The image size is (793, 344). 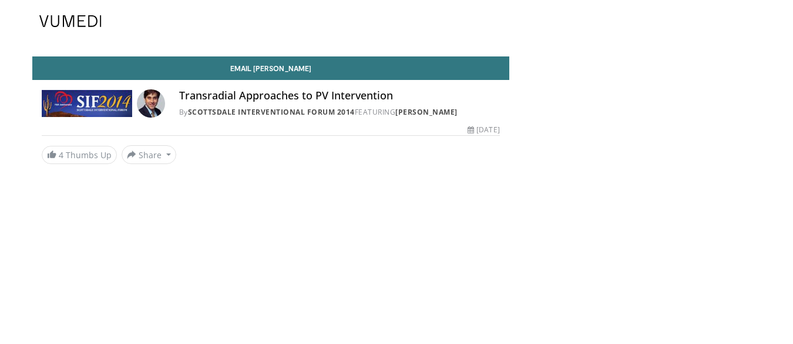 I want to click on a: Scottsdale Interventional Forum 2014, so click(x=271, y=112).